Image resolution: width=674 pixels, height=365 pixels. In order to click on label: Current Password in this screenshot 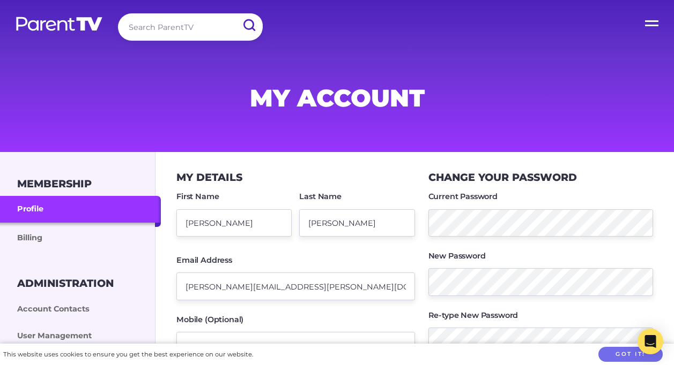, I will do `click(462, 197)`.